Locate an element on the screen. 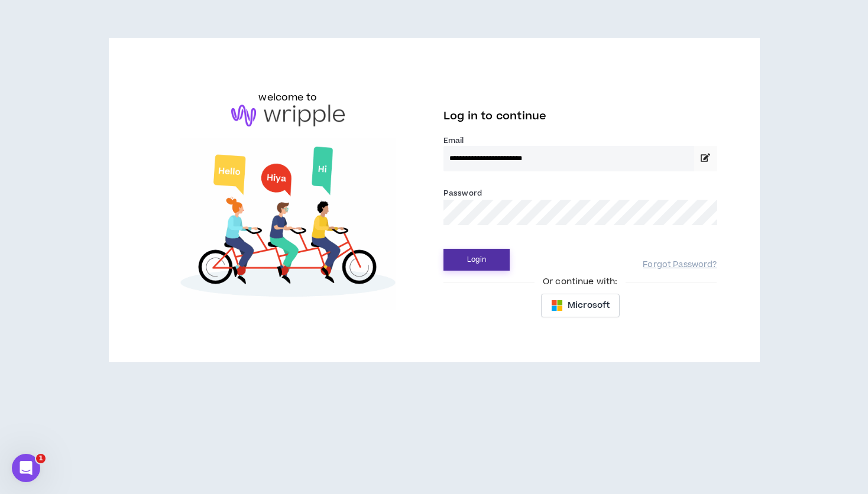  span: Microsoft is located at coordinates (589, 305).